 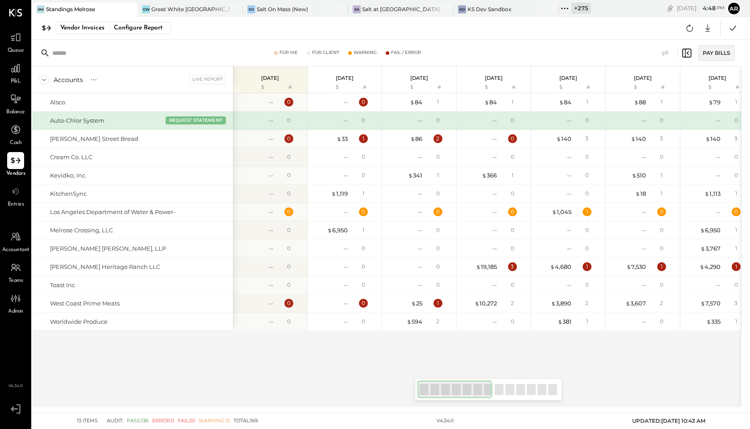 What do you see at coordinates (146, 9) in the screenshot?
I see `div: GW` at bounding box center [146, 9].